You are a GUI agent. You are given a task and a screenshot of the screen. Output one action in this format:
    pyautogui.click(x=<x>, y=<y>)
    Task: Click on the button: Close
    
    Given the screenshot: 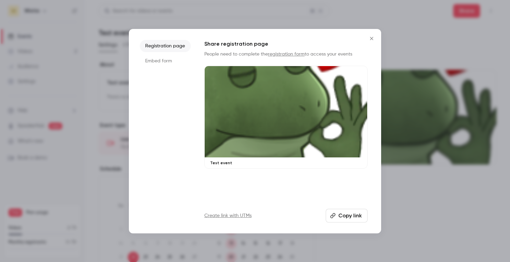 What is the action you would take?
    pyautogui.click(x=372, y=38)
    